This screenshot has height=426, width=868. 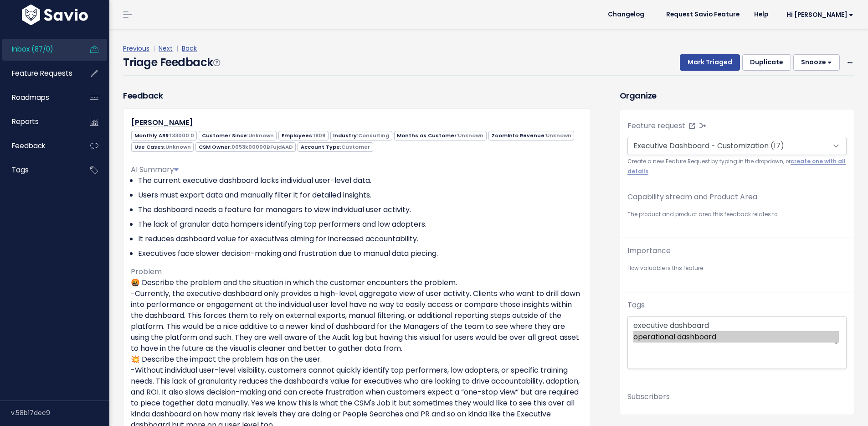 What do you see at coordinates (817, 63) in the screenshot?
I see `button: Snooze` at bounding box center [817, 63].